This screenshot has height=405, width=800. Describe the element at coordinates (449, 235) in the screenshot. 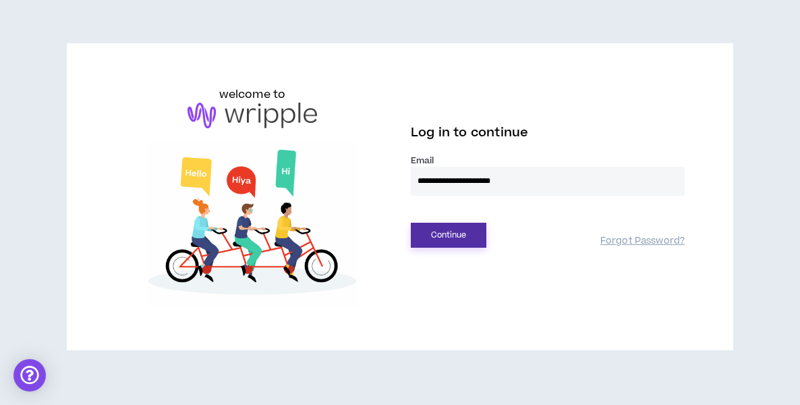

I see `button: Continue` at that location.